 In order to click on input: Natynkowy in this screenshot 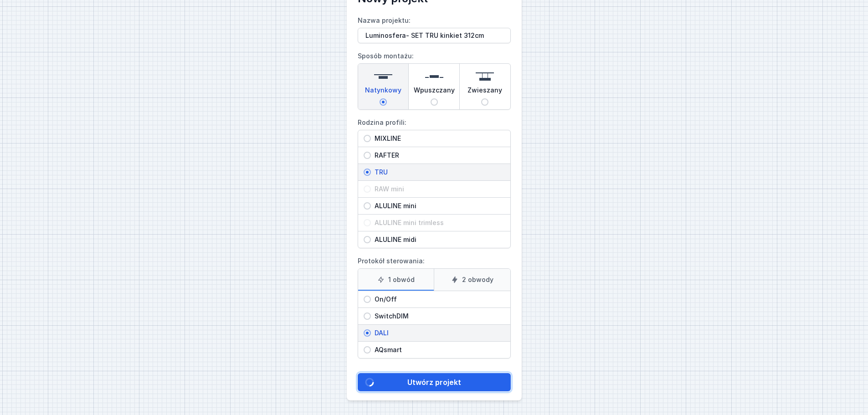, I will do `click(383, 102)`.